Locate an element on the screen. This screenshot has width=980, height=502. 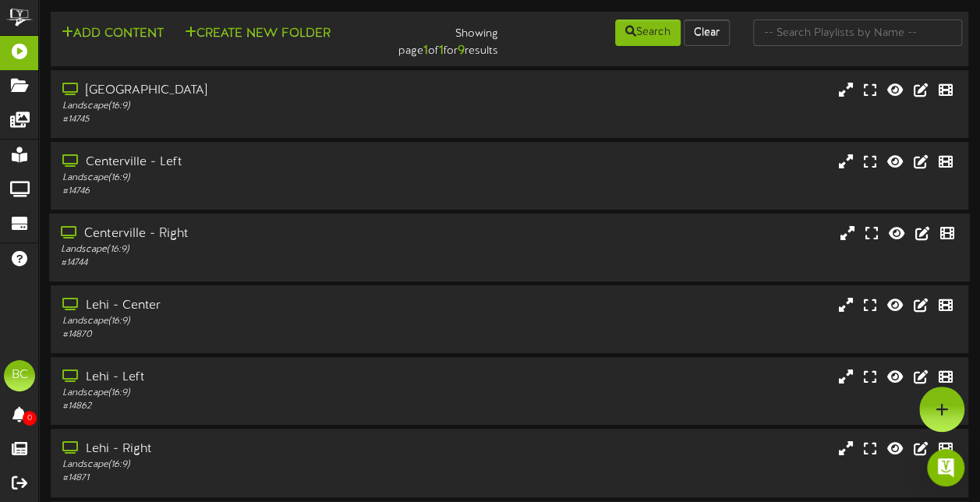
button: Add Content is located at coordinates (113, 34).